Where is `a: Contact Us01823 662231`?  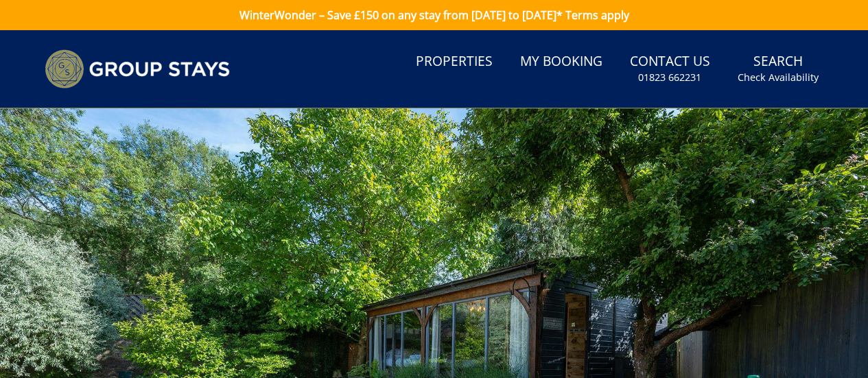 a: Contact Us01823 662231 is located at coordinates (670, 69).